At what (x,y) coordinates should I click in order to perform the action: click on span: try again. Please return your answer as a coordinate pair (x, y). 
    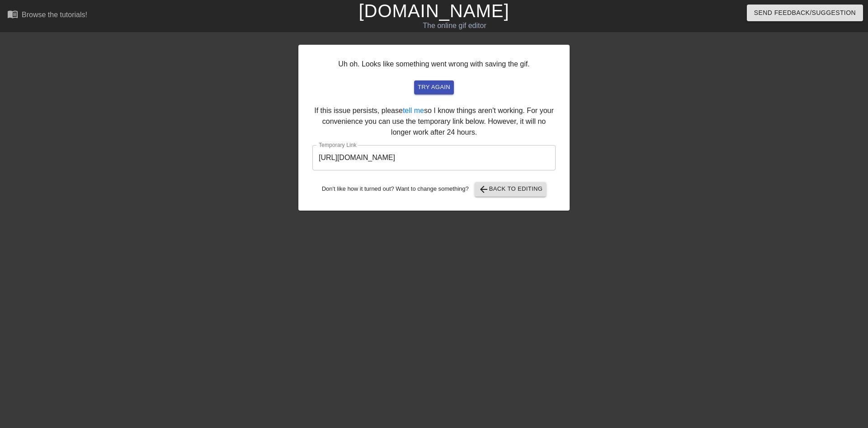
    Looking at the image, I should click on (434, 87).